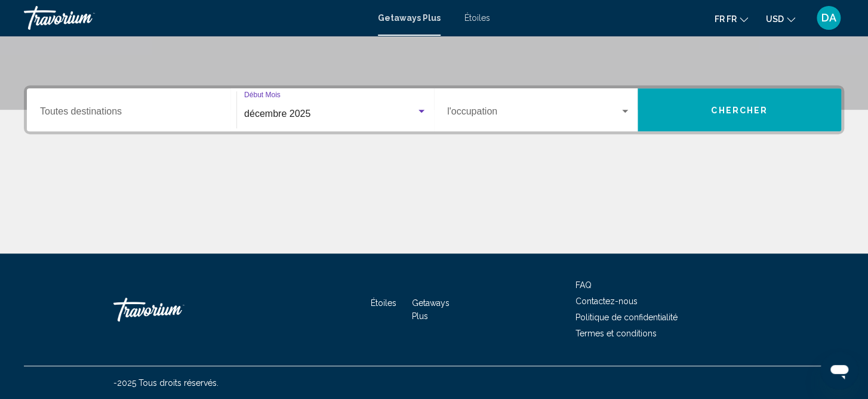 Image resolution: width=868 pixels, height=399 pixels. What do you see at coordinates (168, 383) in the screenshot?
I see `span: 2025 Tous droits réservés.` at bounding box center [168, 383].